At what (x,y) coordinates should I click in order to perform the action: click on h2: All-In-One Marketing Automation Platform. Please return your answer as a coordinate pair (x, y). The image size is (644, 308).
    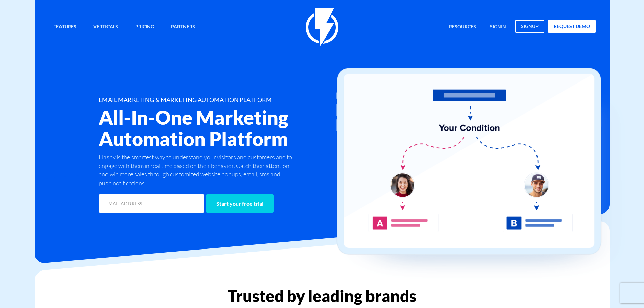
    Looking at the image, I should click on (231, 128).